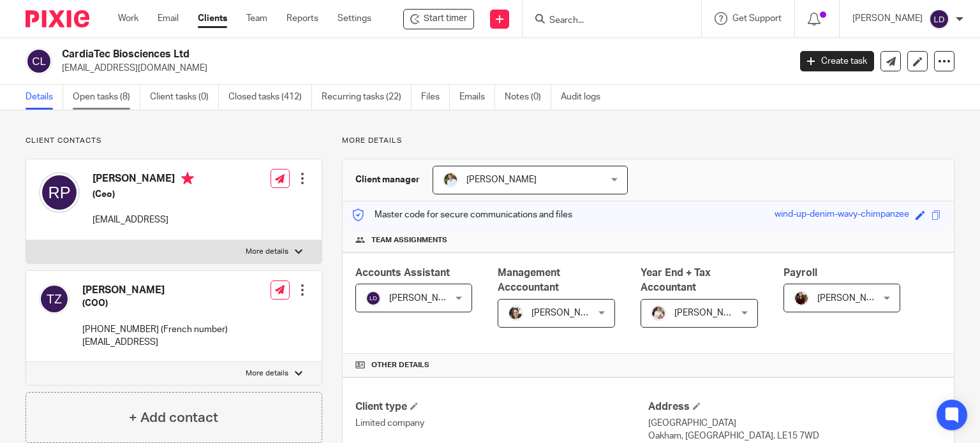 The width and height of the screenshot is (980, 443). What do you see at coordinates (837, 61) in the screenshot?
I see `a: Create task` at bounding box center [837, 61].